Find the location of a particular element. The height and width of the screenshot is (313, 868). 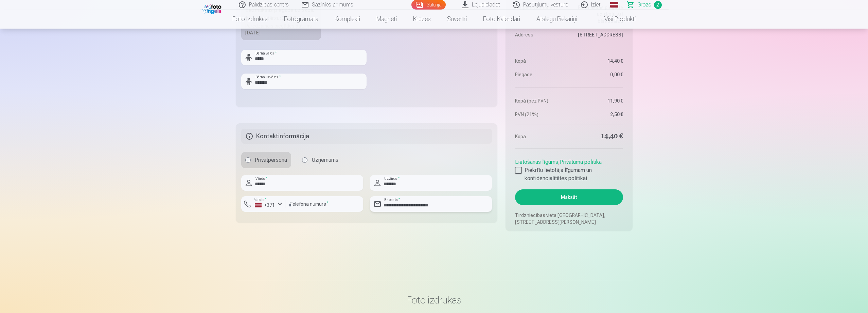

a: Visi produkti is located at coordinates (615, 19).